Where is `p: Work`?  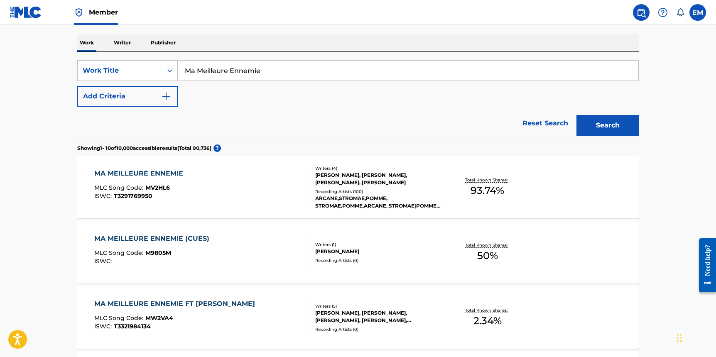
p: Work is located at coordinates (87, 43).